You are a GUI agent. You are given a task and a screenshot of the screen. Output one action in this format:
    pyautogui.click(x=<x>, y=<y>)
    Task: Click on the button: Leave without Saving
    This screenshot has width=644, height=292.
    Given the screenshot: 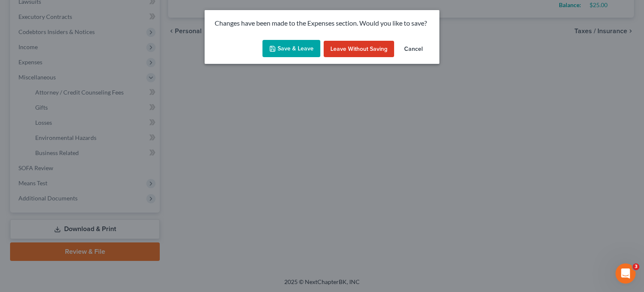 What is the action you would take?
    pyautogui.click(x=359, y=49)
    